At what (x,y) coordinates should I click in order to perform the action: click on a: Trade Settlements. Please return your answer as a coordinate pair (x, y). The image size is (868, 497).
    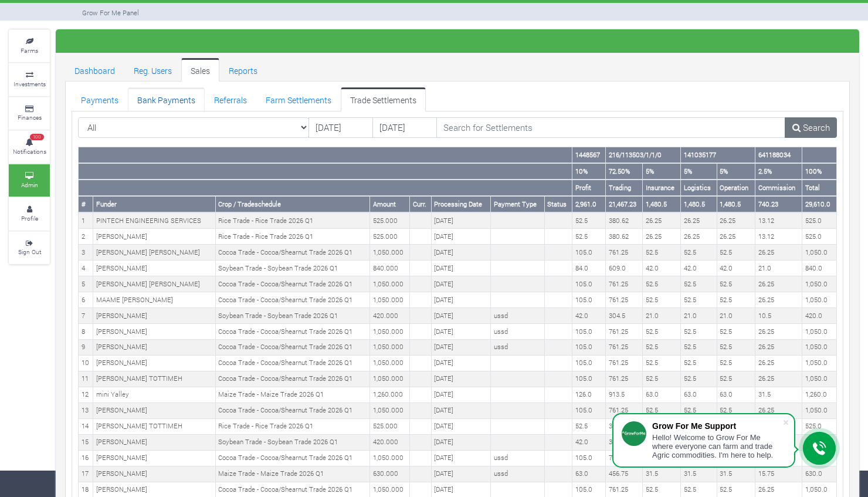
    Looking at the image, I should click on (383, 99).